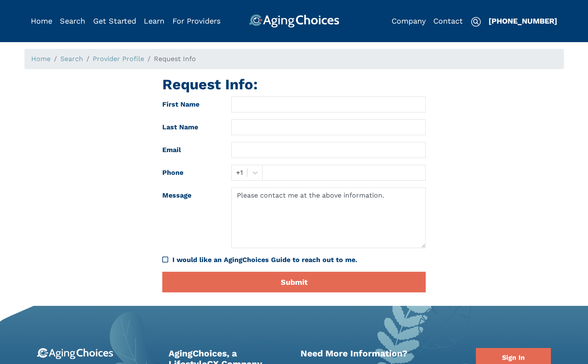  Describe the element at coordinates (72, 21) in the screenshot. I see `div: Popover trigger` at that location.